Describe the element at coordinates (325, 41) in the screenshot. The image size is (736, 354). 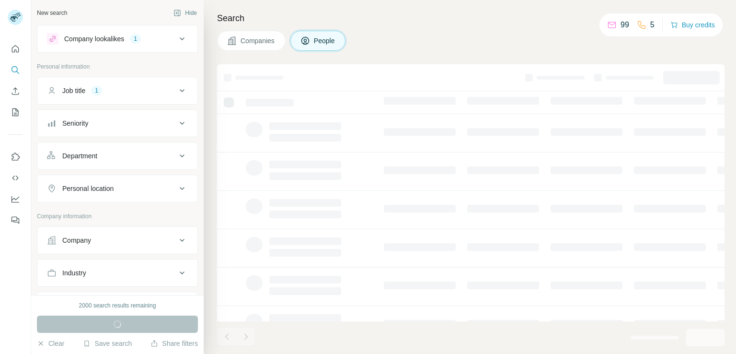
I see `span: People` at that location.